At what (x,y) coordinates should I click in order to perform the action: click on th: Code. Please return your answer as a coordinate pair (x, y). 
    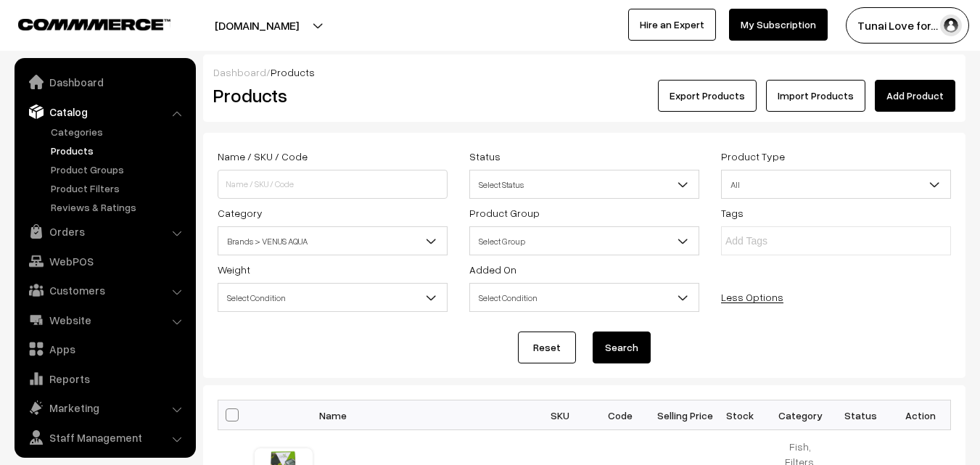
    Looking at the image, I should click on (620, 415).